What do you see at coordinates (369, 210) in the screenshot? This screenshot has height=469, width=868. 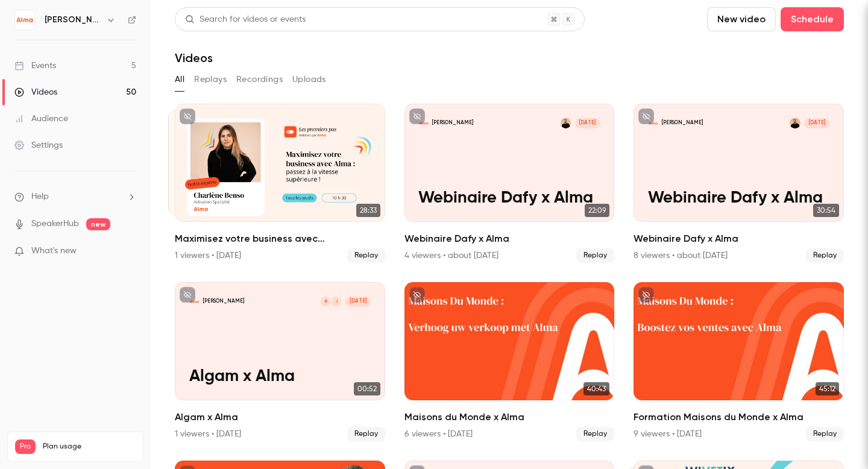 I see `span: 28:33` at bounding box center [369, 210].